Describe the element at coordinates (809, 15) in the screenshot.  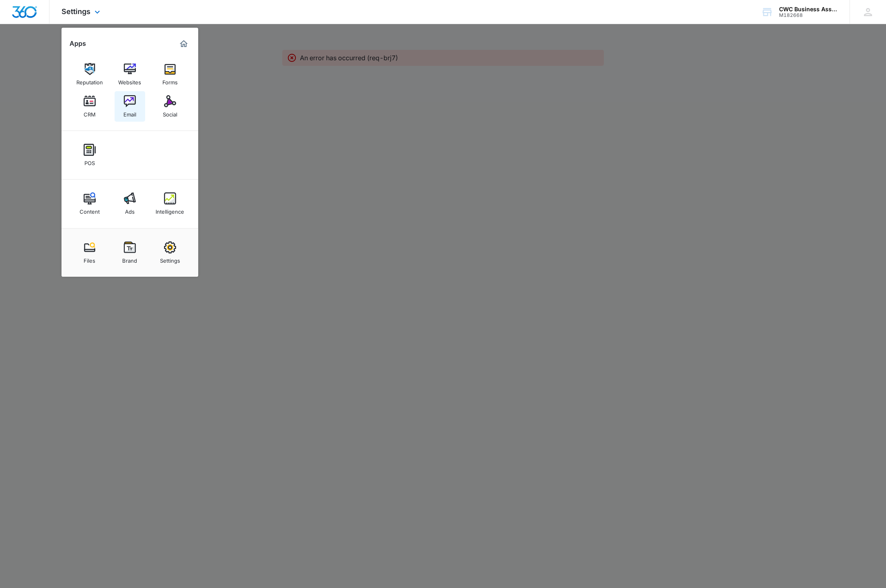
I see `div: account id` at that location.